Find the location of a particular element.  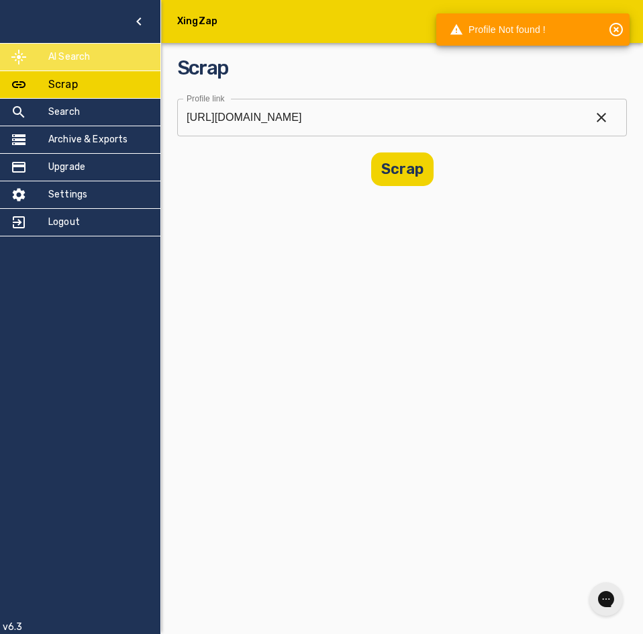

input: https://www.xing.com/profile/Ilias_ElMhamdi/cv is located at coordinates (378, 117).